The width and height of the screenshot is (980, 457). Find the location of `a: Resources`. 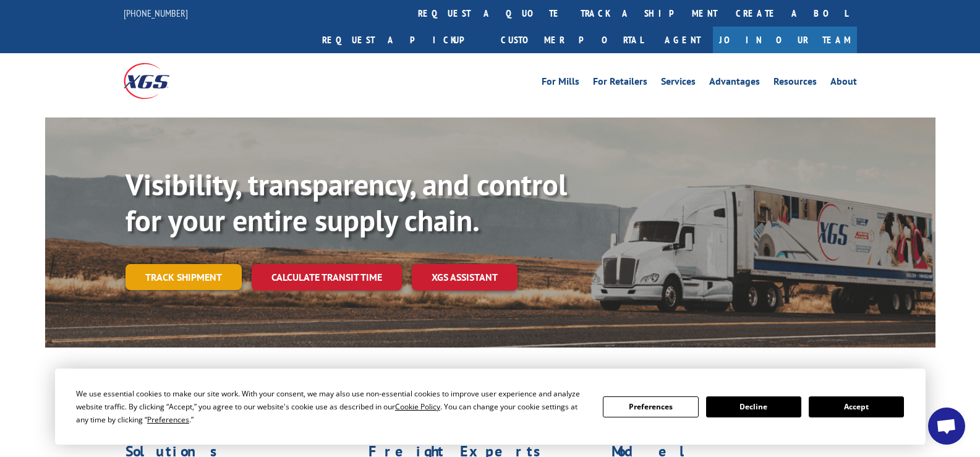

a: Resources is located at coordinates (795, 83).